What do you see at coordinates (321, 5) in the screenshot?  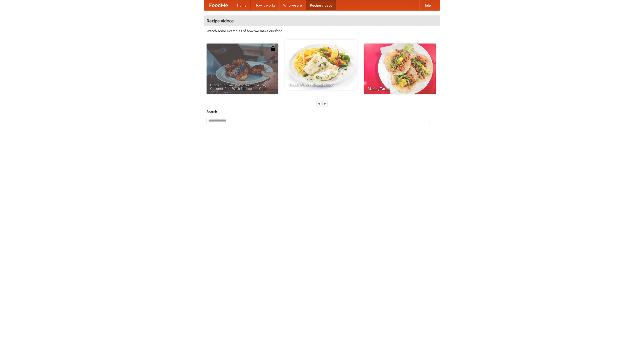 I see `a: Recipe videos` at bounding box center [321, 5].